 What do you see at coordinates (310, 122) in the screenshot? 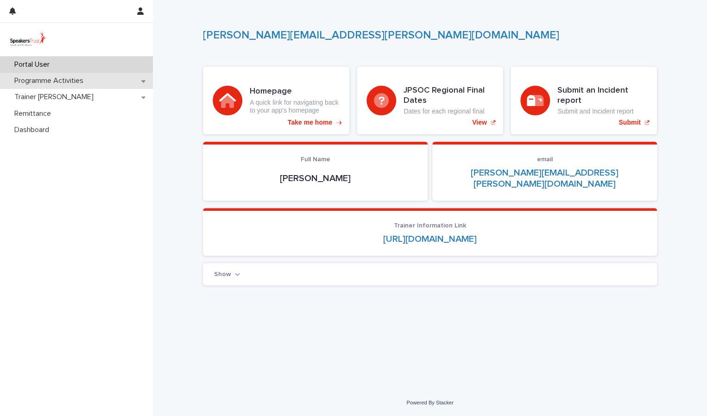
I see `p: Take me home` at bounding box center [310, 122].